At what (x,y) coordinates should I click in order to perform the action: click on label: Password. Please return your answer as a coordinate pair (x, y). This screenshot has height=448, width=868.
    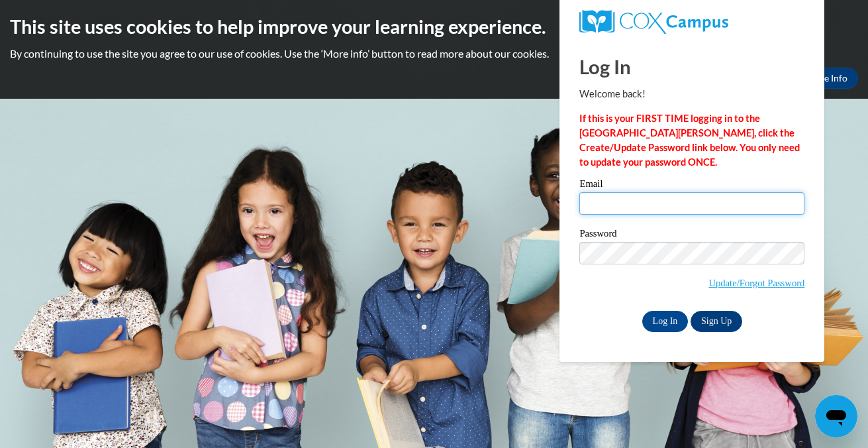
    Looking at the image, I should click on (692, 235).